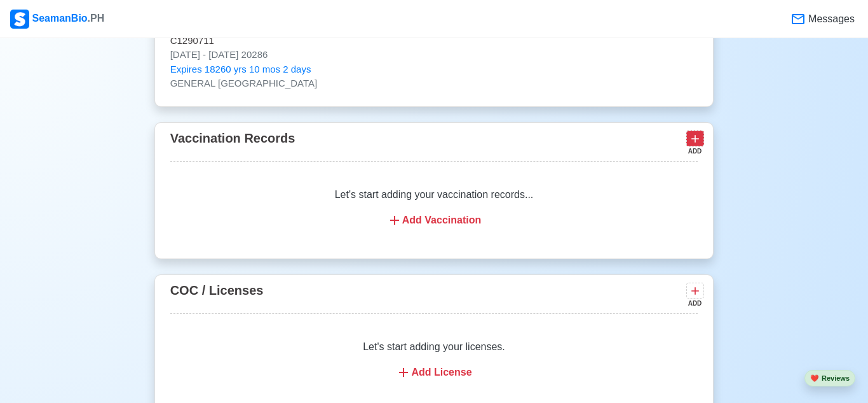 Image resolution: width=868 pixels, height=403 pixels. Describe the element at coordinates (232, 138) in the screenshot. I see `span: Vaccination Records` at that location.